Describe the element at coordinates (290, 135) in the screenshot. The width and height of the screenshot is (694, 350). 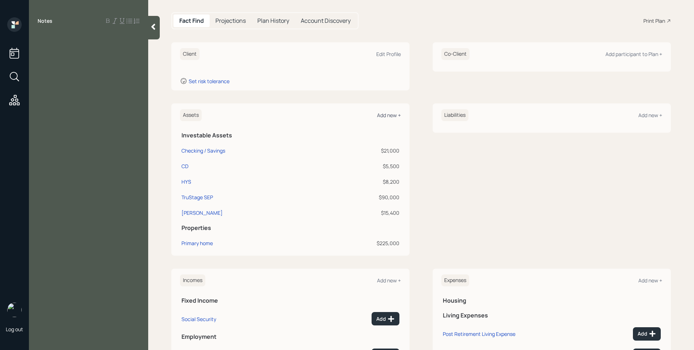
I see `h5: Investable Assets` at that location.